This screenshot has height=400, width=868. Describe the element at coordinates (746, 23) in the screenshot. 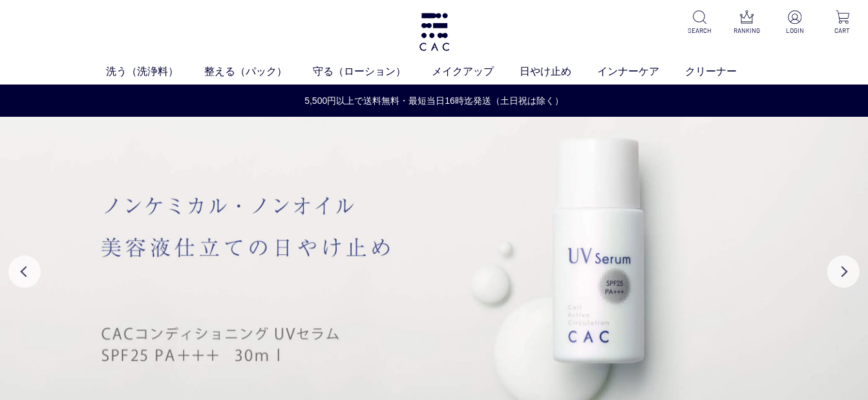

I see `a: RANKING` at that location.